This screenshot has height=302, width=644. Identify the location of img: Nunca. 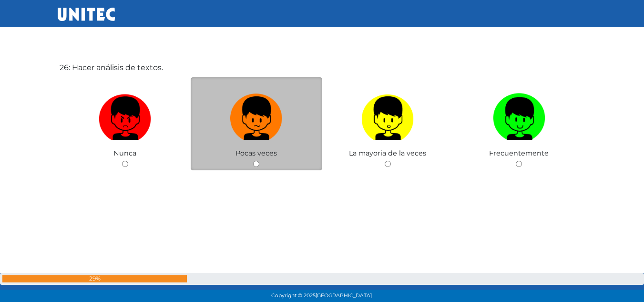
(125, 114).